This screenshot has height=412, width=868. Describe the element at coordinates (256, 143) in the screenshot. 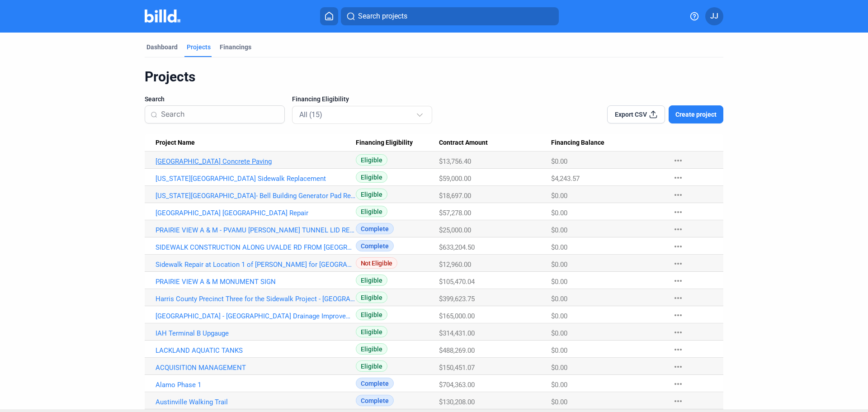

I see `div: Project Name` at that location.